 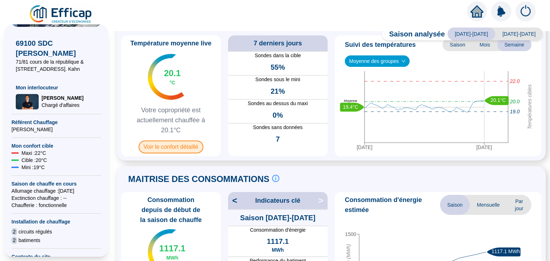 I want to click on span: Exctinction chauffage : --, so click(x=56, y=198).